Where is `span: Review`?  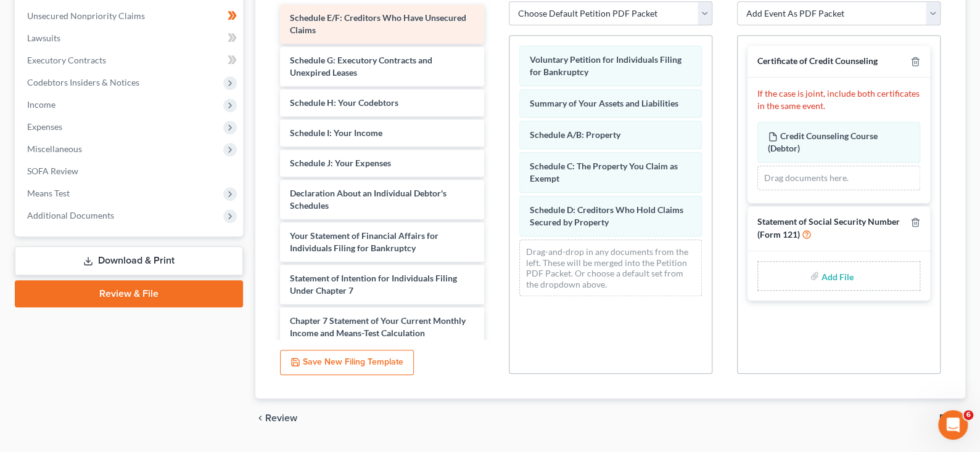
span: Review is located at coordinates (281, 418).